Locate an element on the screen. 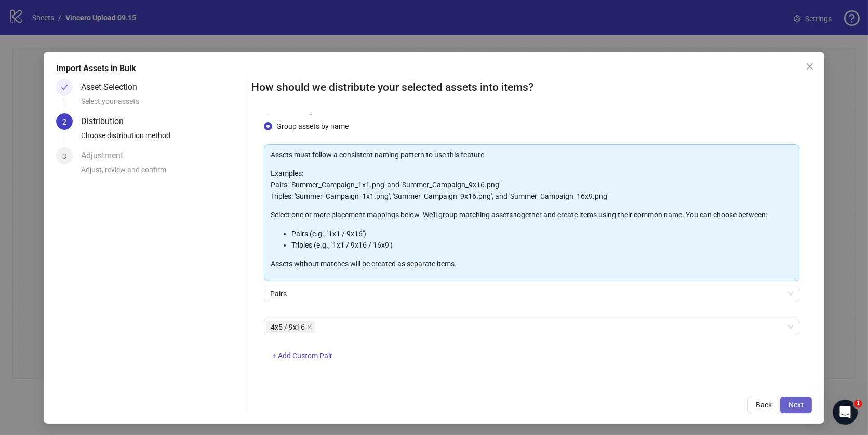 This screenshot has height=435, width=868. div: Asset Selection is located at coordinates (113, 87).